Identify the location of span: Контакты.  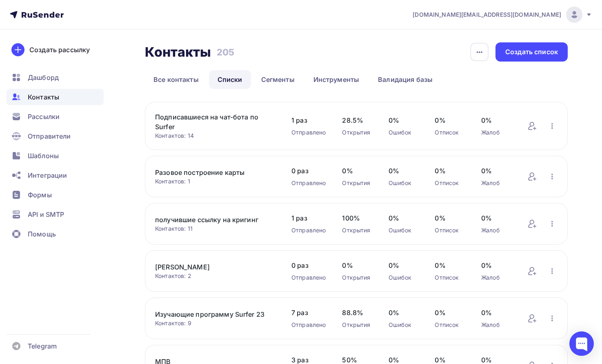
(43, 97).